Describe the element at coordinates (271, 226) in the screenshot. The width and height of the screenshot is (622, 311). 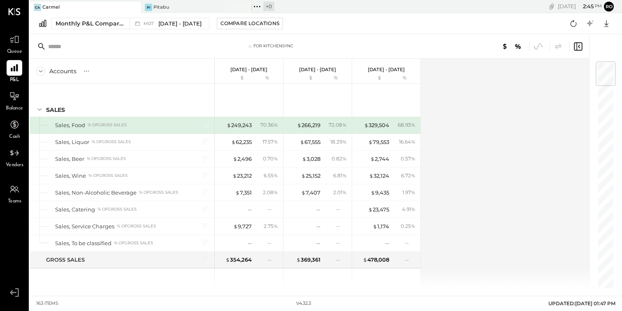
I see `div: 2.75` at that location.